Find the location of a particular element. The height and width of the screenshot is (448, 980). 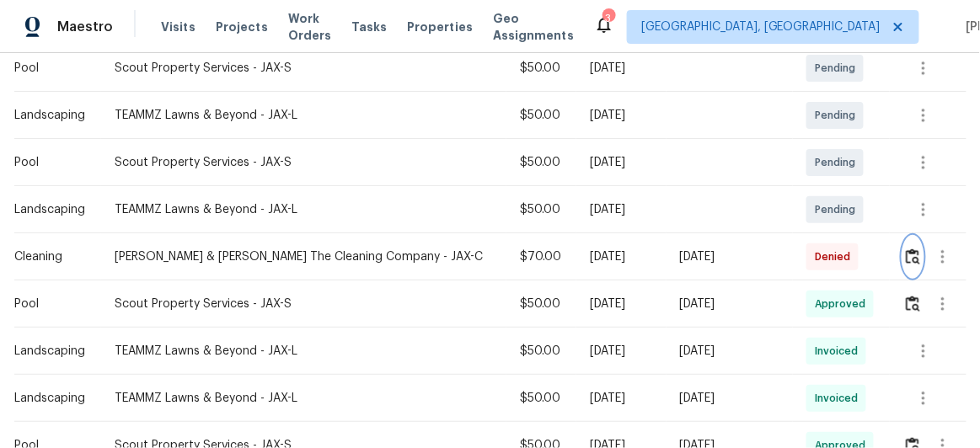

span: Maestro is located at coordinates (85, 27).